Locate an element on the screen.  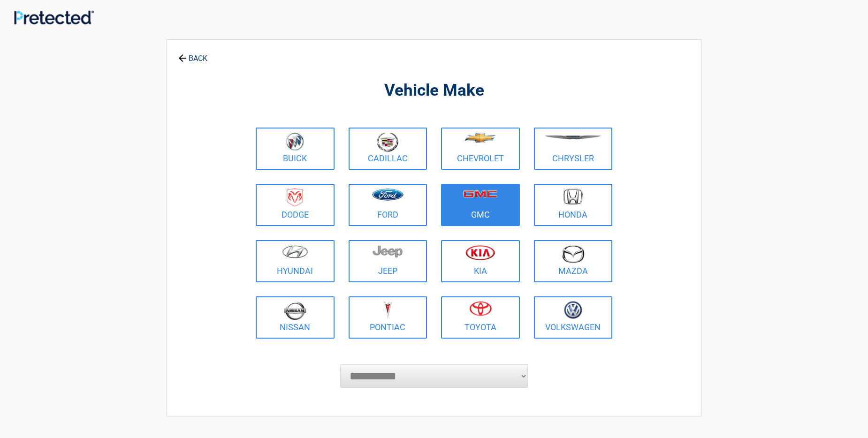
img: buick is located at coordinates (295, 141).